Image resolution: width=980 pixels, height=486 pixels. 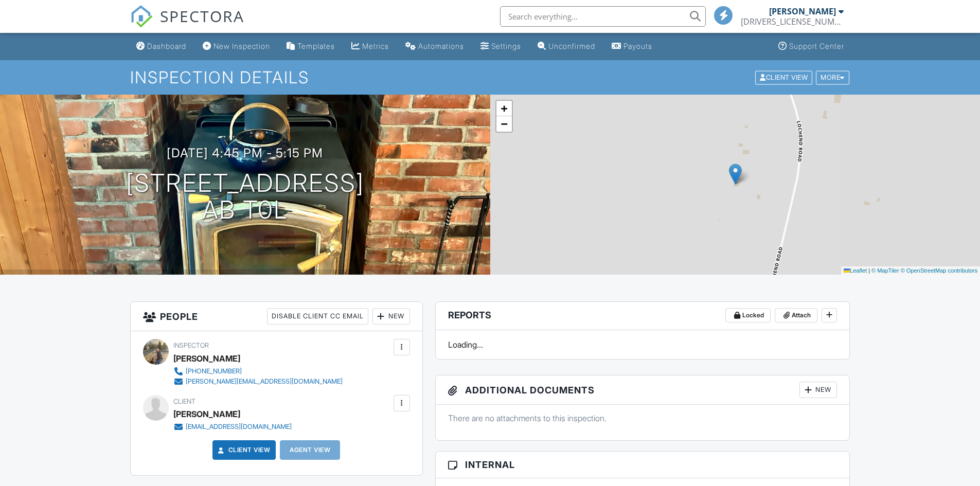 What do you see at coordinates (817, 46) in the screenshot?
I see `div: Support Center` at bounding box center [817, 46].